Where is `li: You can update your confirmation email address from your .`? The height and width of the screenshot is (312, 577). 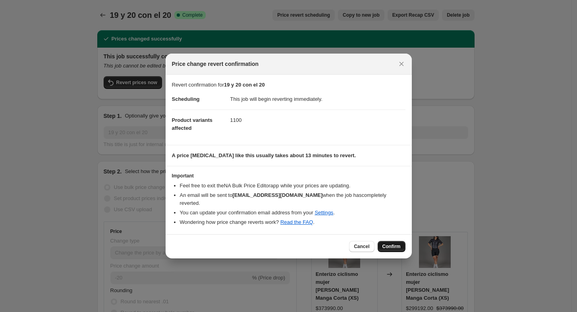
li: You can update your confirmation email address from your . is located at coordinates (293, 213).